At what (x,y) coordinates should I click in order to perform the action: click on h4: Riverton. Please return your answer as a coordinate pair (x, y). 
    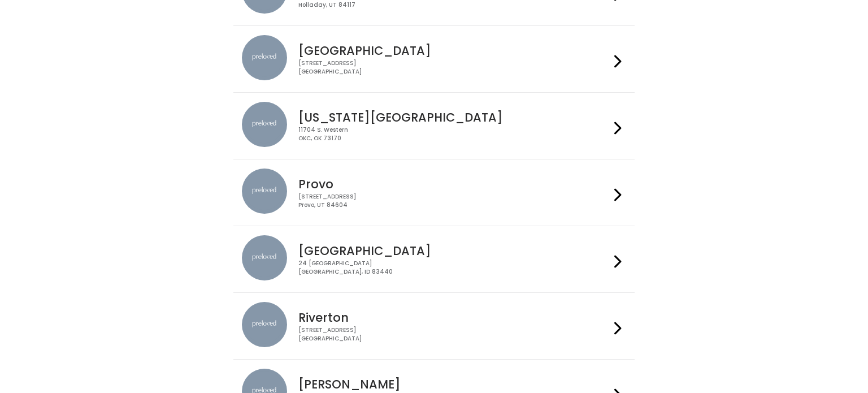
    Looking at the image, I should click on (454, 317).